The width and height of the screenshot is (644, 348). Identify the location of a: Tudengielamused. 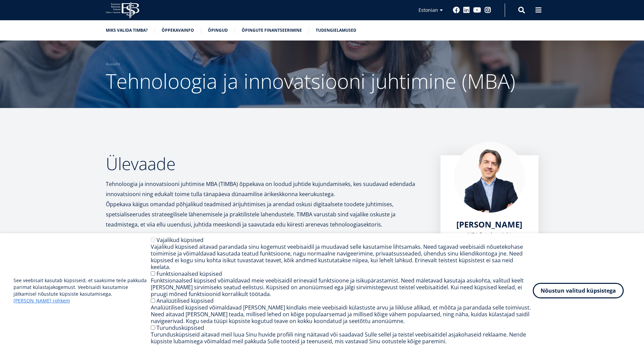
(336, 30).